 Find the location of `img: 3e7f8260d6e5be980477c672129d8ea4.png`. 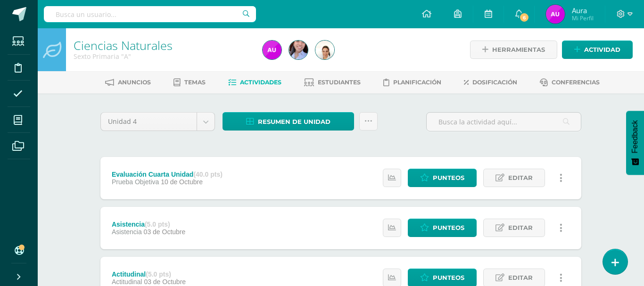

img: 3e7f8260d6e5be980477c672129d8ea4.png is located at coordinates (298, 50).